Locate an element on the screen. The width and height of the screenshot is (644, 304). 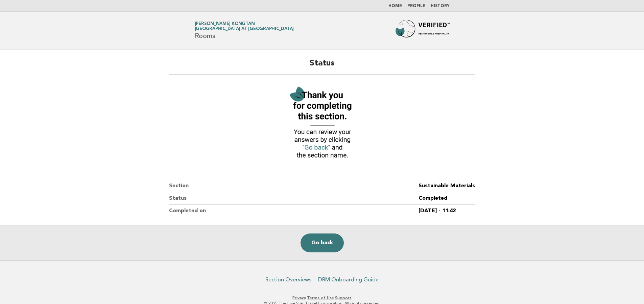
dd: Completed is located at coordinates (447, 199).